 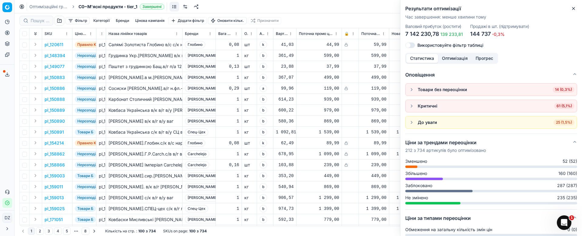 What do you see at coordinates (374, 88) in the screenshot?
I see `div: 119,00` at bounding box center [374, 88].